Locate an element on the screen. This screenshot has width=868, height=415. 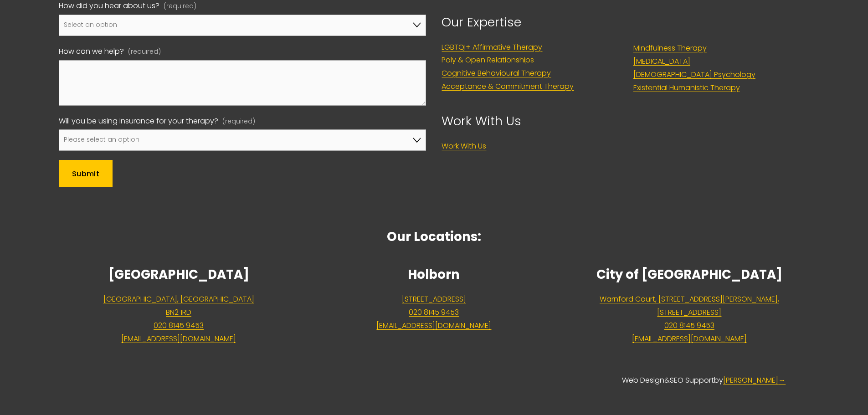
span: How can we help? is located at coordinates (91, 51).